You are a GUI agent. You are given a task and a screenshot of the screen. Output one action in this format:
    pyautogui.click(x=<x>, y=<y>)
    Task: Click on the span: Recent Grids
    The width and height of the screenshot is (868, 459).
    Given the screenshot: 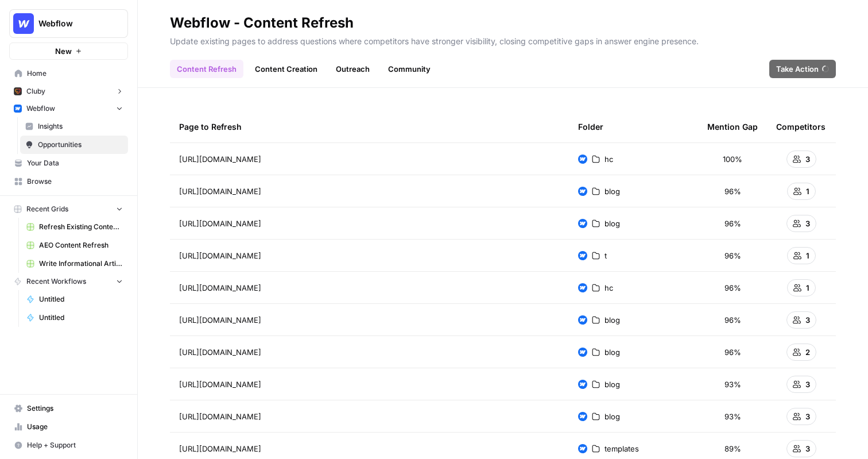 What is the action you would take?
    pyautogui.click(x=47, y=209)
    